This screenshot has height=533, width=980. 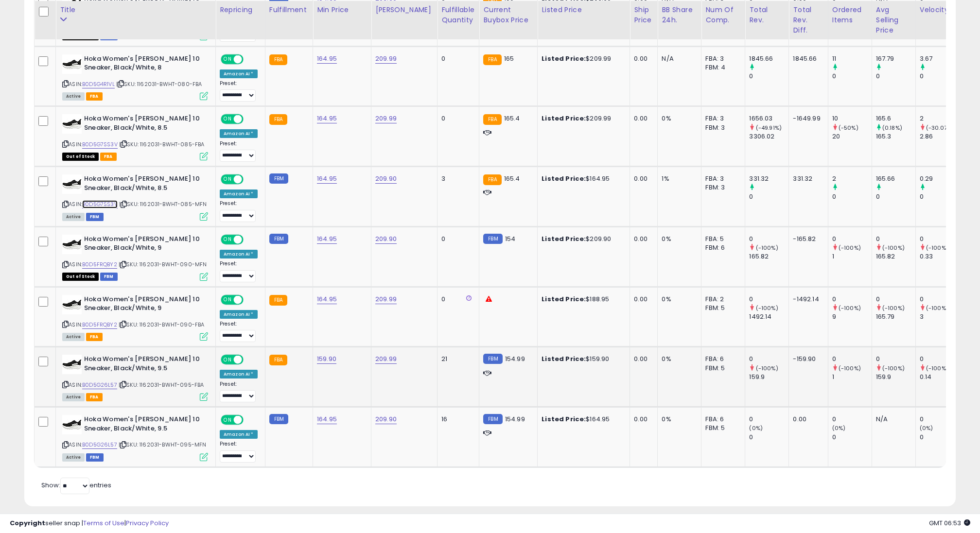 What do you see at coordinates (756, 428) in the screenshot?
I see `small: (0%)` at bounding box center [756, 428].